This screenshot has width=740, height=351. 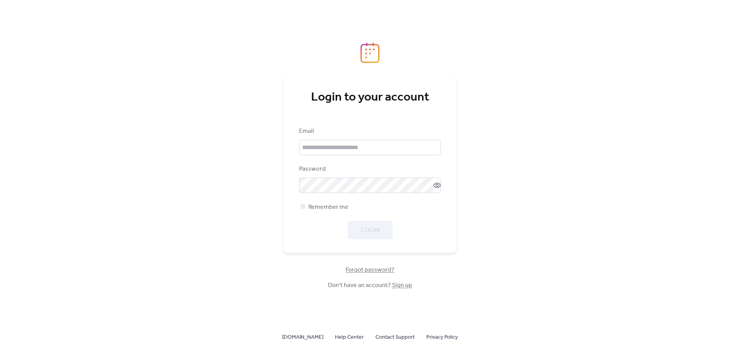 What do you see at coordinates (395, 337) in the screenshot?
I see `a: Contact Support` at bounding box center [395, 337].